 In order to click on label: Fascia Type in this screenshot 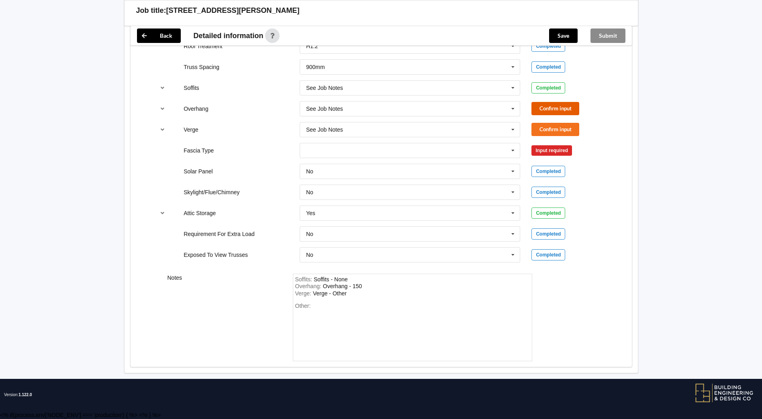, I will do `click(198, 151)`.